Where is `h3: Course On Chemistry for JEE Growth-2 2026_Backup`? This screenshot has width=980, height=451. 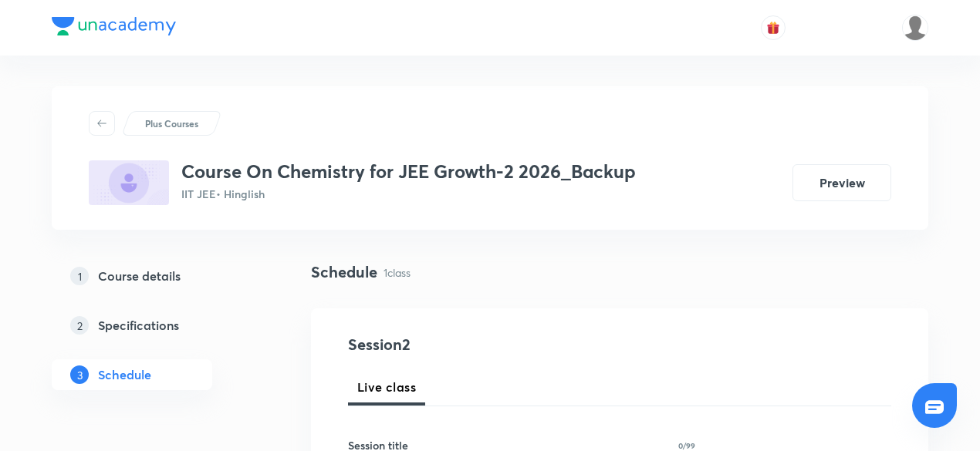
h3: Course On Chemistry for JEE Growth-2 2026_Backup is located at coordinates (408, 171).